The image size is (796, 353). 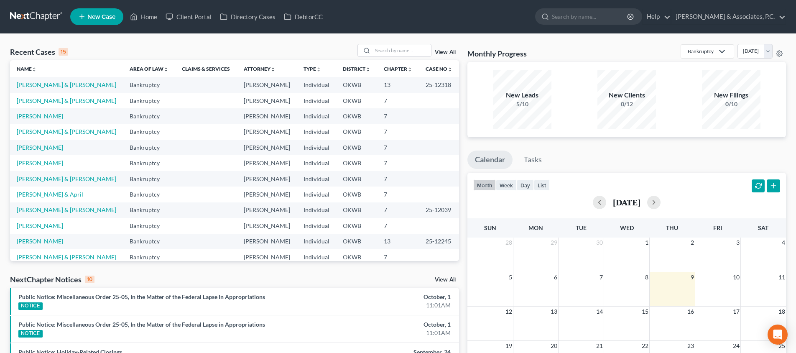 What do you see at coordinates (736, 277) in the screenshot?
I see `span: 10` at bounding box center [736, 277].